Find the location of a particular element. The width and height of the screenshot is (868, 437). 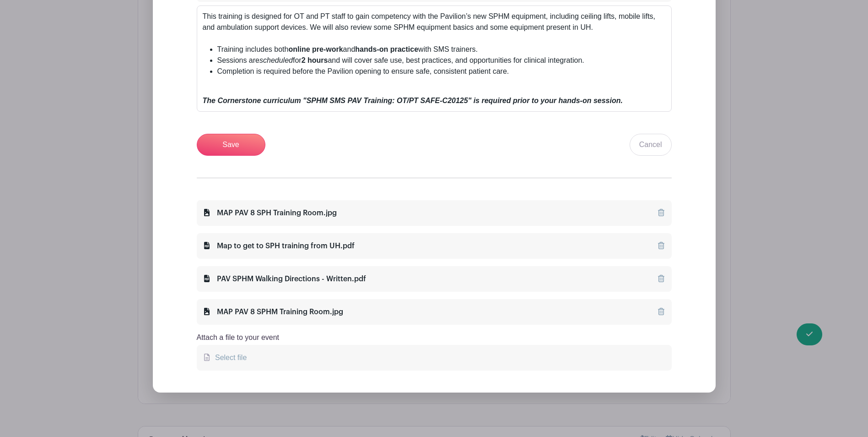

trix-editor: Event Description is located at coordinates (434, 58).